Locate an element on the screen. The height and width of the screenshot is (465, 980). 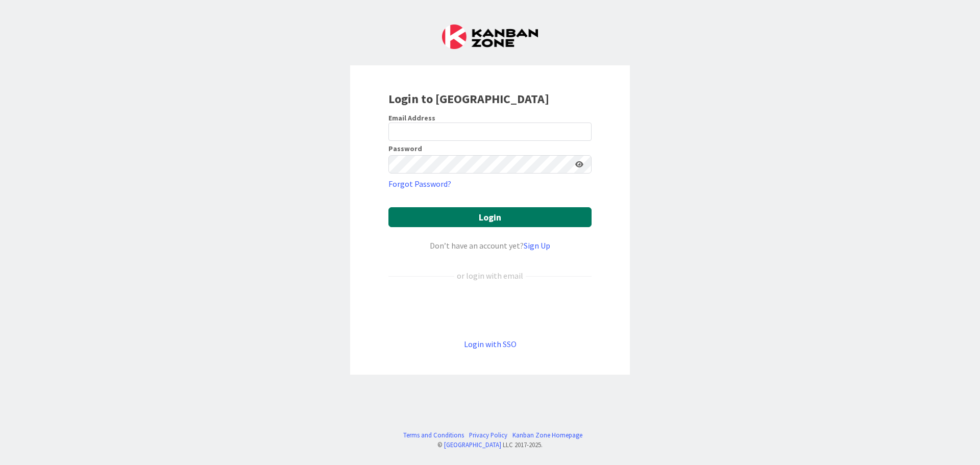
a: Kanban Zone Homepage is located at coordinates (547, 435).